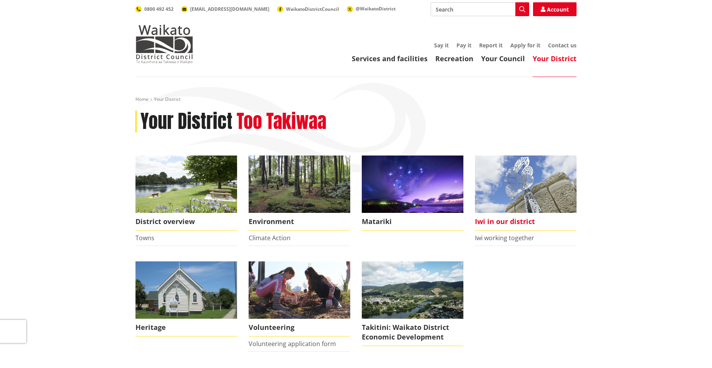 The width and height of the screenshot is (712, 368). I want to click on span: @WaikatoDistrict, so click(376, 8).